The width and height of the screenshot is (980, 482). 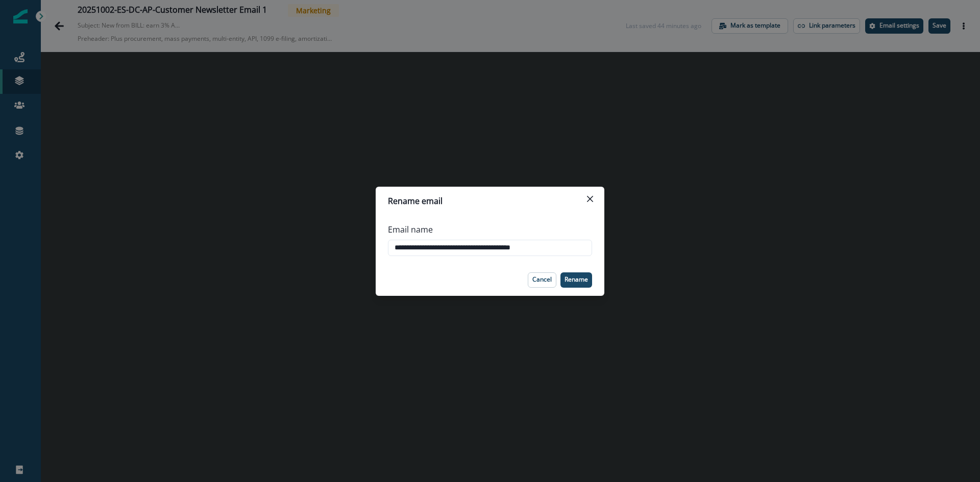 What do you see at coordinates (576, 280) in the screenshot?
I see `p: Rename` at bounding box center [576, 280].